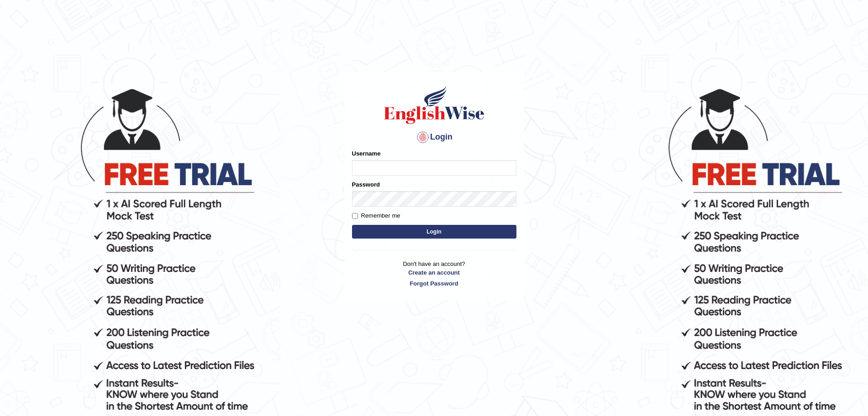  What do you see at coordinates (366, 154) in the screenshot?
I see `label: Username` at bounding box center [366, 154].